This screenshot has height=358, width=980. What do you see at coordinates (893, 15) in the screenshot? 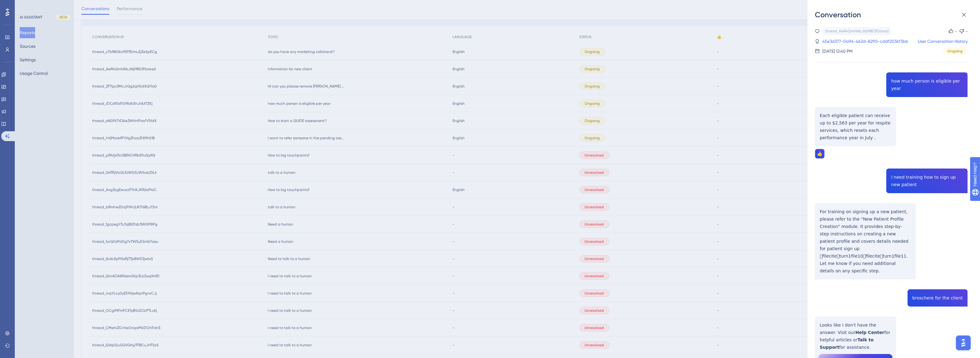
I see `div: Conversation` at bounding box center [893, 15].